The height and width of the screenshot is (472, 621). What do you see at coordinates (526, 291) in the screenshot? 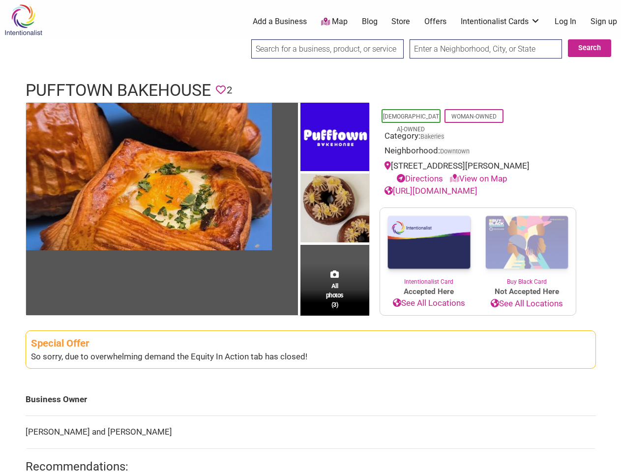
I see `span: Not Accepted Here` at bounding box center [526, 291].